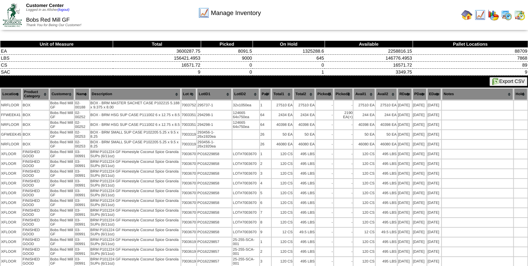 This screenshot has height=266, width=528. I want to click on td: FFWEEK41, so click(11, 115).